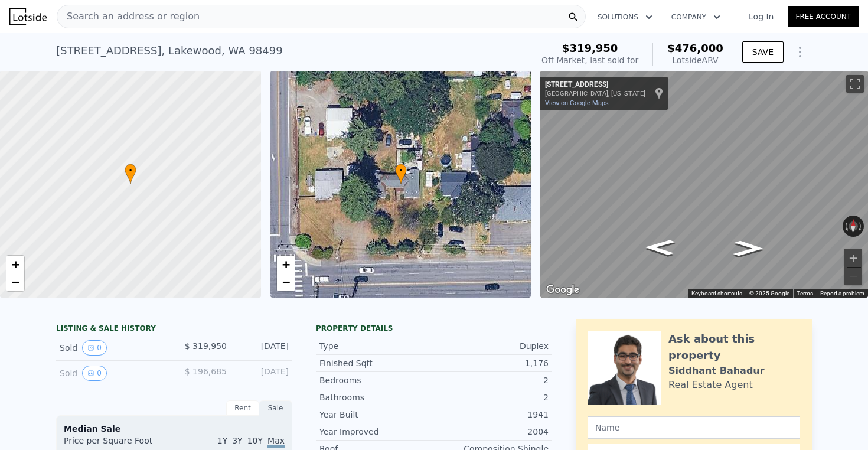 This screenshot has height=450, width=868. What do you see at coordinates (770, 293) in the screenshot?
I see `span: © 2025 Google` at bounding box center [770, 293].